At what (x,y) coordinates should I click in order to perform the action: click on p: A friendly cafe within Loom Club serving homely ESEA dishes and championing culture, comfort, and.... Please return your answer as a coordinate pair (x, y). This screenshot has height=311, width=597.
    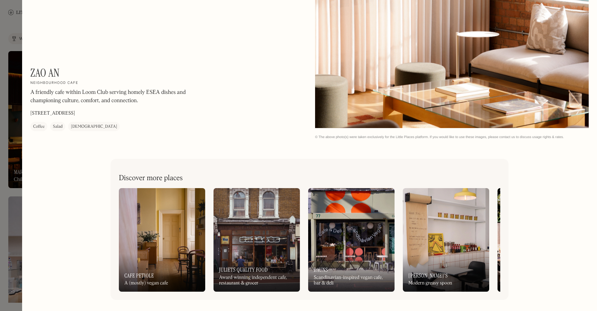
    Looking at the image, I should click on (124, 97).